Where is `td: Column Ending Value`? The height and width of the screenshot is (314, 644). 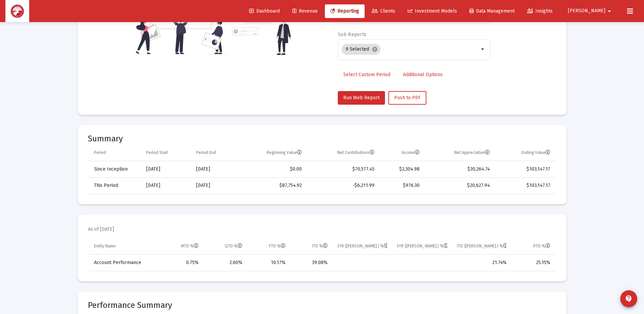
td: Column Ending Value is located at coordinates (525, 153).